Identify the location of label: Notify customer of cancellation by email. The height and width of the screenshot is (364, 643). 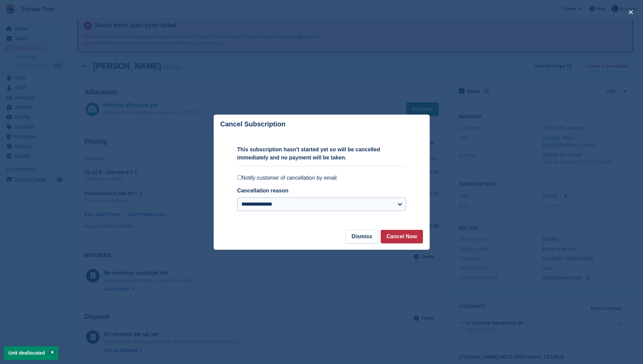
(322, 178).